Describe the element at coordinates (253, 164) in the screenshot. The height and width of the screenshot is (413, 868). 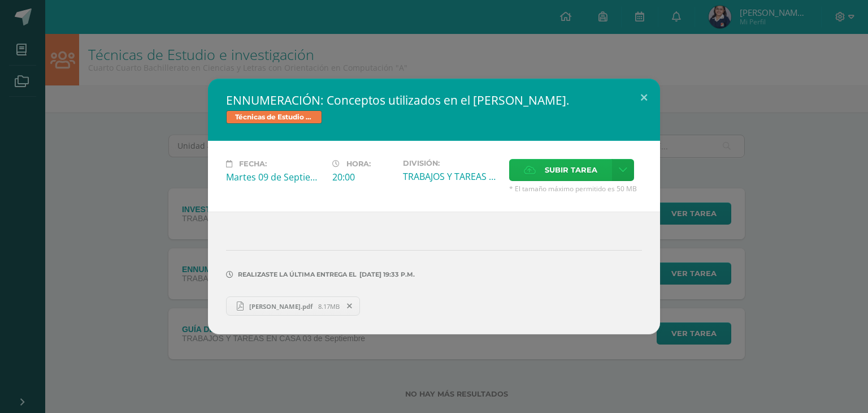
I see `span: Fecha:` at that location.